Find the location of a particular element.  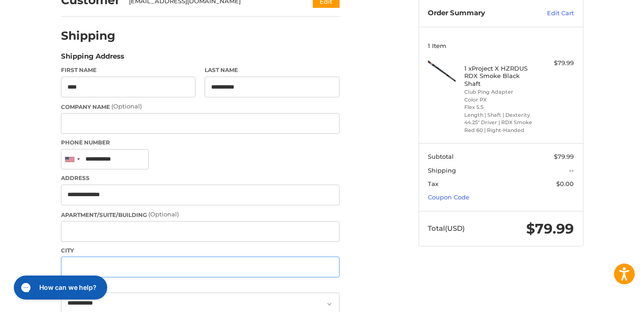

span: Tax is located at coordinates (433, 184).